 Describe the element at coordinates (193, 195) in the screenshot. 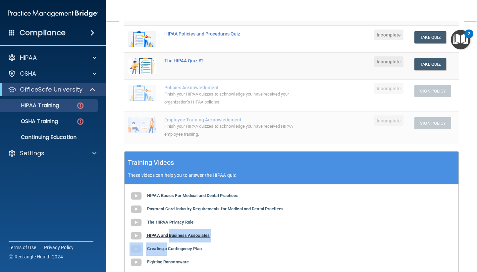

I see `b: HIPAA Basics For Medical and Dental Practices` at that location.